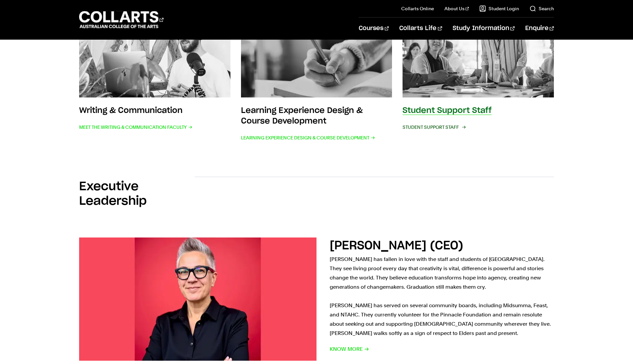  What do you see at coordinates (317, 81) in the screenshot?
I see `a: Learning Experience Design & Course Development Learning Experience Design & Course Development` at bounding box center [317, 81].